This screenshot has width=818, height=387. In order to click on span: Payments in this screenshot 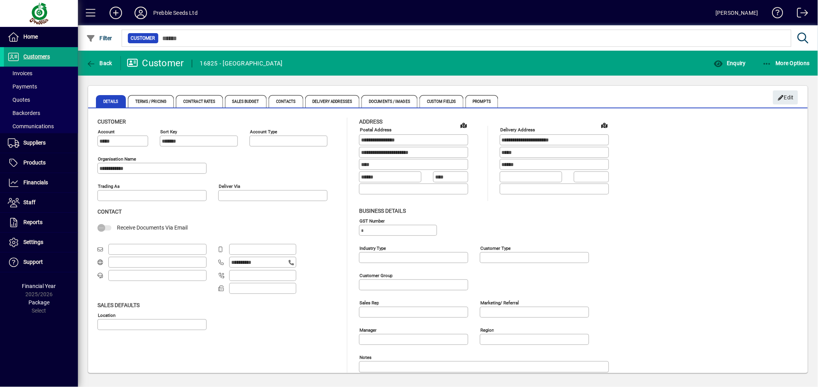, I will do `click(22, 87)`.